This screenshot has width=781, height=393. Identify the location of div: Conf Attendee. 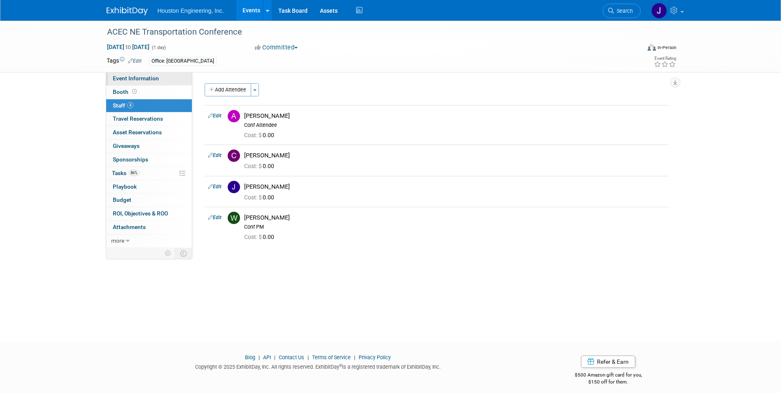
(455, 125).